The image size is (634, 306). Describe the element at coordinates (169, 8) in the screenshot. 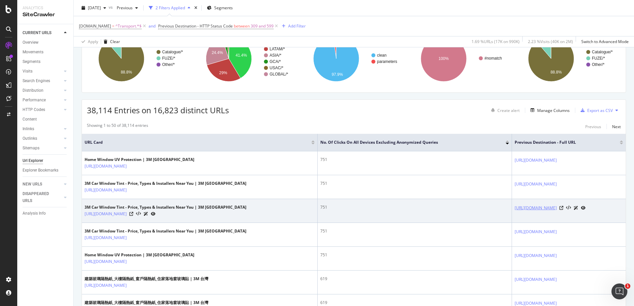

I see `button: 2 Filters Applied` at that location.